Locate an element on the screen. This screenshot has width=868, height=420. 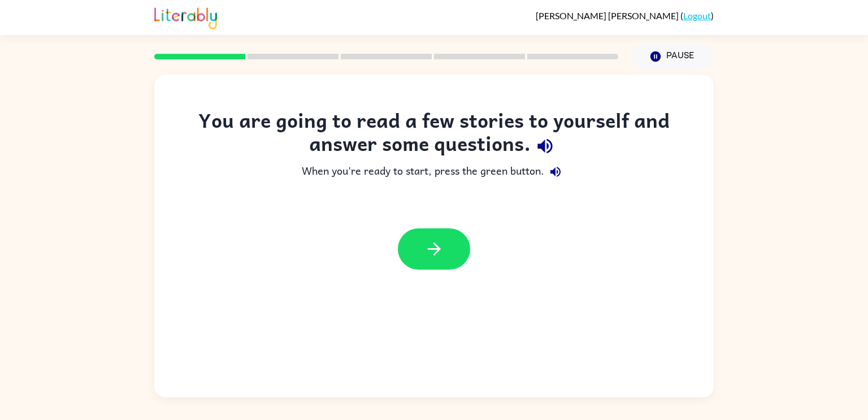
div: You are going to read a few stories to yourself and answer some questions. is located at coordinates (434, 135).